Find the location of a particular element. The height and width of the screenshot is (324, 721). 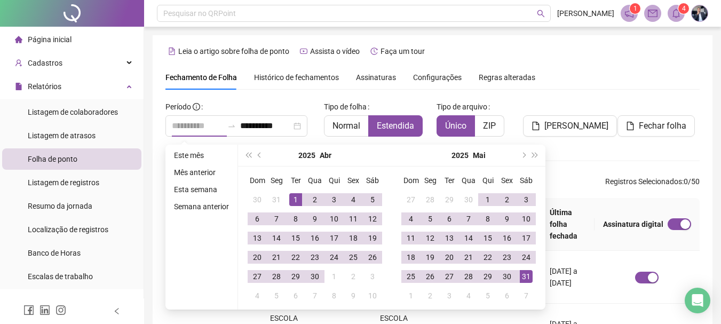

span: Único is located at coordinates (456, 125).